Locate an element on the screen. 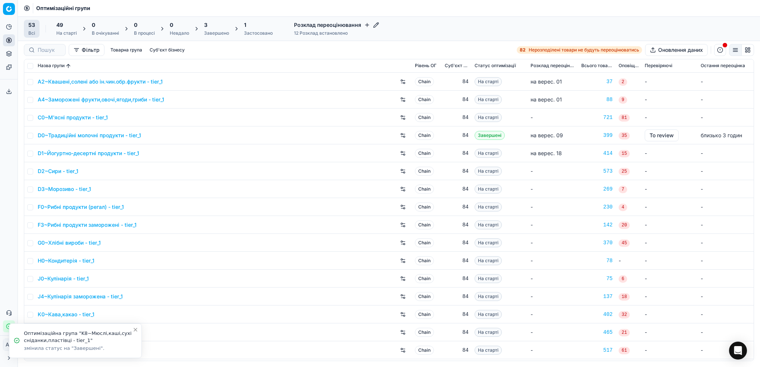 Image resolution: width=760 pixels, height=367 pixels. h4: Розклад переоцінювання is located at coordinates (337, 25).